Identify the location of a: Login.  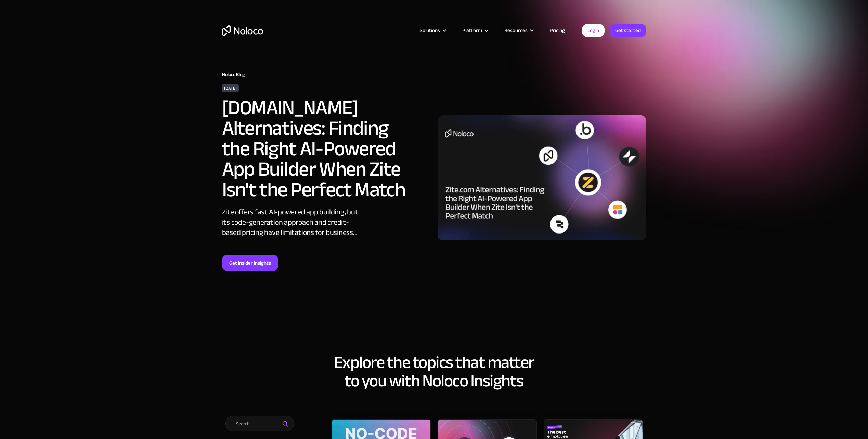
(593, 30).